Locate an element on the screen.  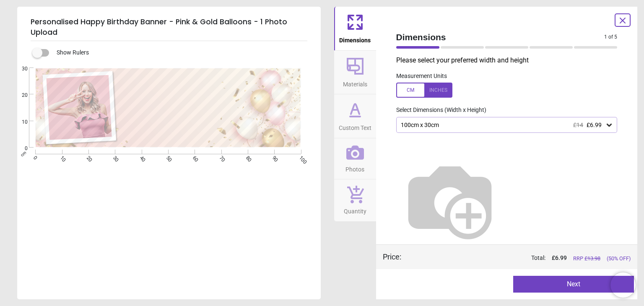
span: £14 is located at coordinates (578, 125).